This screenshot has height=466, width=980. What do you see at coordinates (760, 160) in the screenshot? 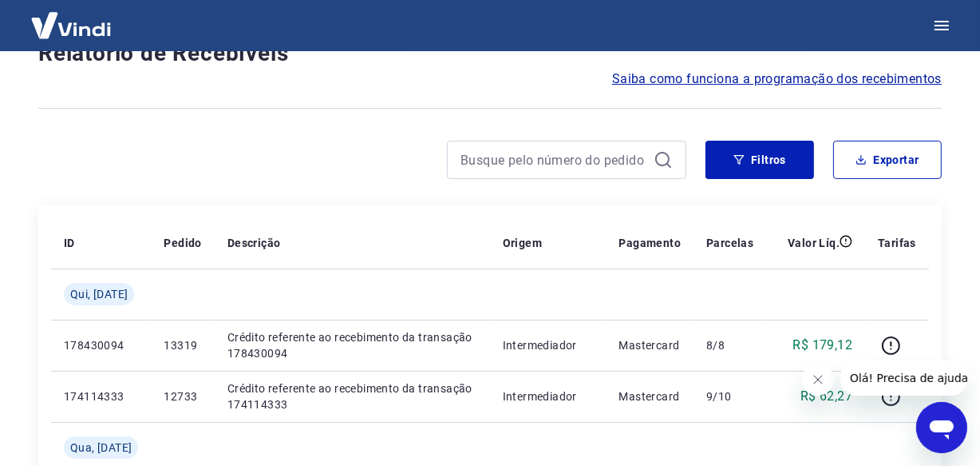
I see `button: Filtros` at bounding box center [760, 160].